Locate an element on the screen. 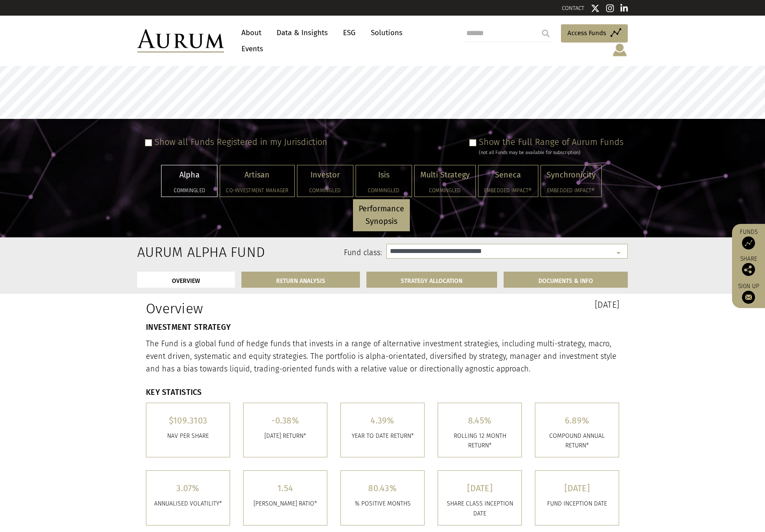 The height and width of the screenshot is (532, 765). div: (not all Funds may be available for subscription) is located at coordinates (551, 153).